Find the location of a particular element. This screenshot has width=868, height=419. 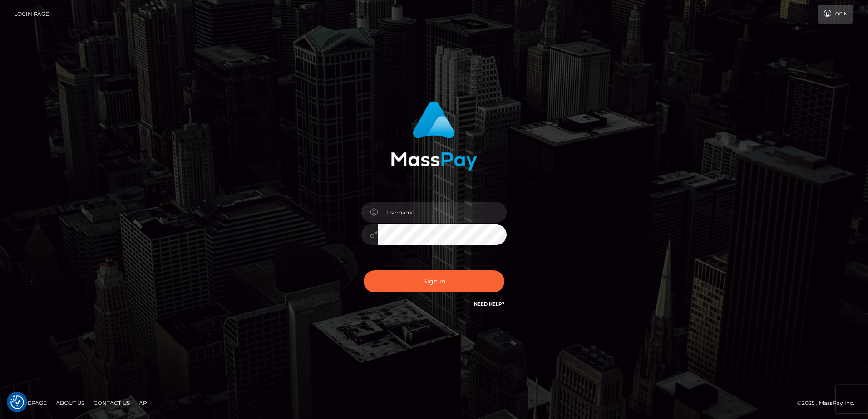

a: Login is located at coordinates (834, 14).